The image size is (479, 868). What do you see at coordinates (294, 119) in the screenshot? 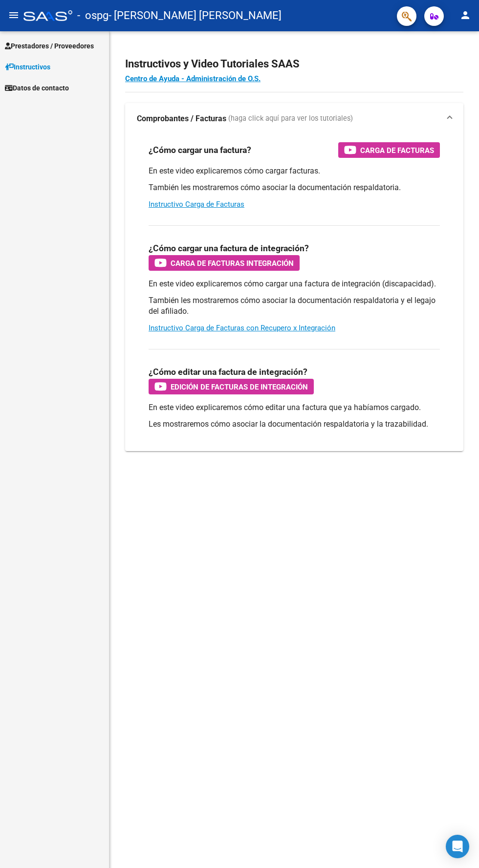
I see `mat-expansion-panel-header: Comprobantes / Facturas (haga click aquí para ver los tutoriales)` at bounding box center [294, 119].